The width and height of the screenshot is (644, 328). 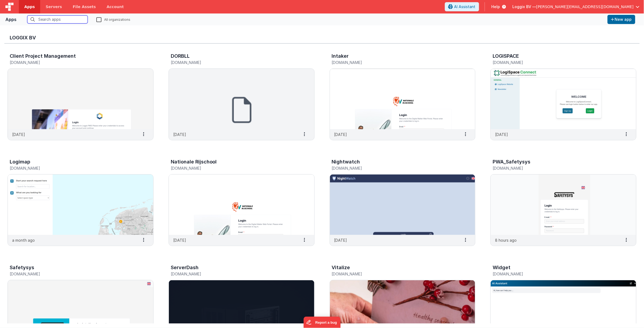 I want to click on h3: Widget, so click(x=502, y=268).